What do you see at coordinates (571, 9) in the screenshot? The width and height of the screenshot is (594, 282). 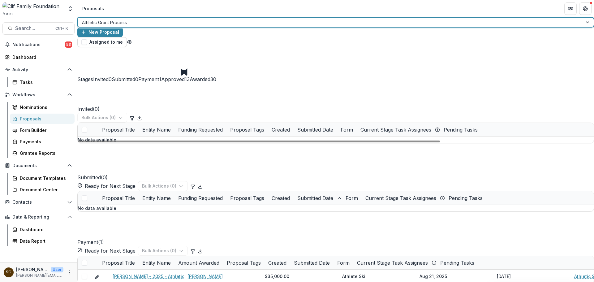 I see `button: Partners` at bounding box center [571, 9].